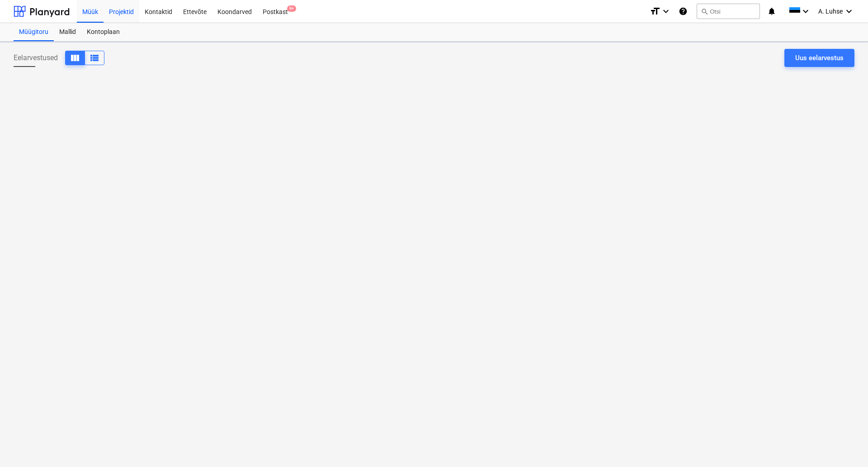 The height and width of the screenshot is (467, 868). I want to click on span: A. Luhse, so click(830, 11).